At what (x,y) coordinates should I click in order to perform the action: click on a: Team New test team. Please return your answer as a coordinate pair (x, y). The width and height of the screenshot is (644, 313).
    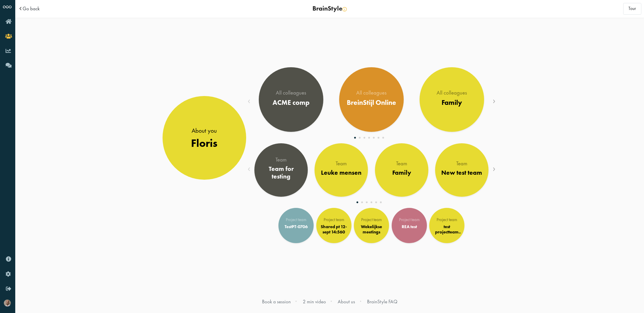
    Looking at the image, I should click on (462, 170).